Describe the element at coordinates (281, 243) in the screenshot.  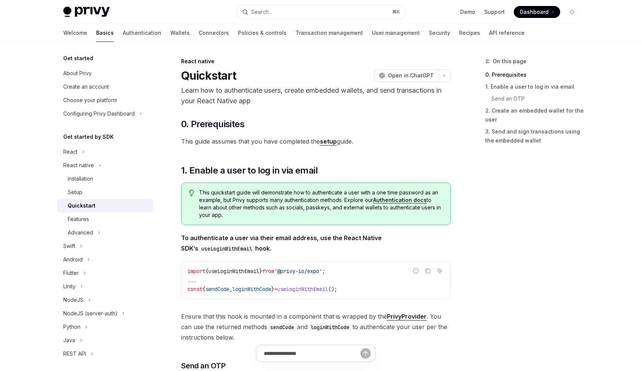
I see `strong: To authenticate a user via their email address, use the React Native SDK’s hook.` at that location.